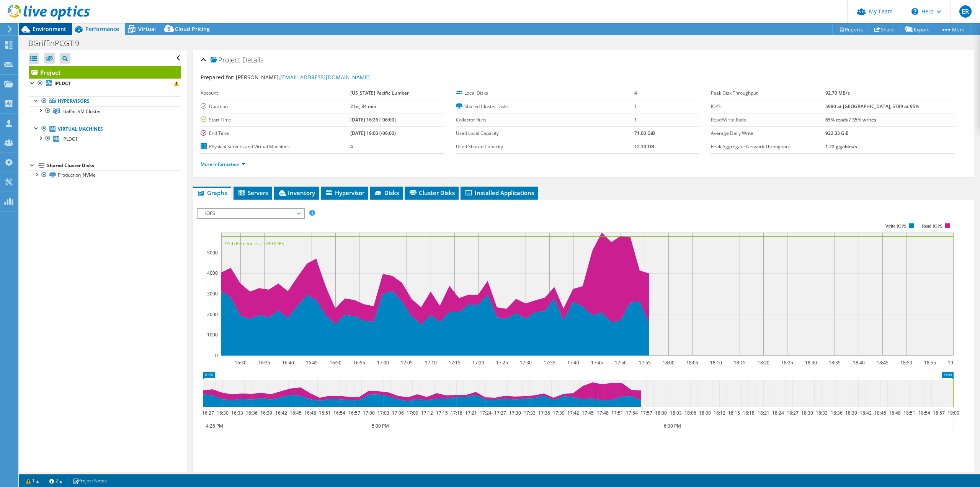  I want to click on text: 17:20, so click(478, 363).